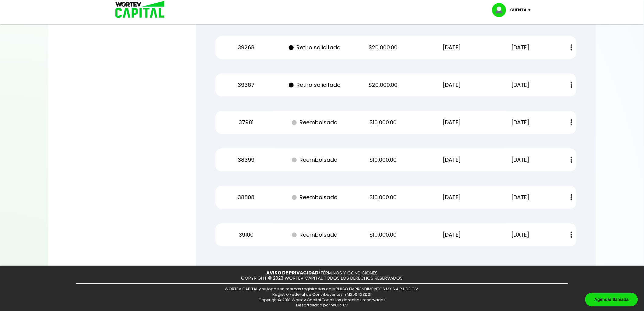 This screenshot has width=644, height=311. Describe the element at coordinates (246, 48) in the screenshot. I see `p: 39268` at that location.